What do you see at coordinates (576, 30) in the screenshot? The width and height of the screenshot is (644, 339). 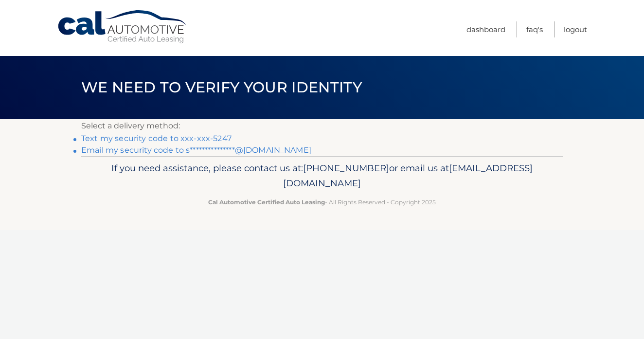 I see `a: Logout` at bounding box center [576, 30].